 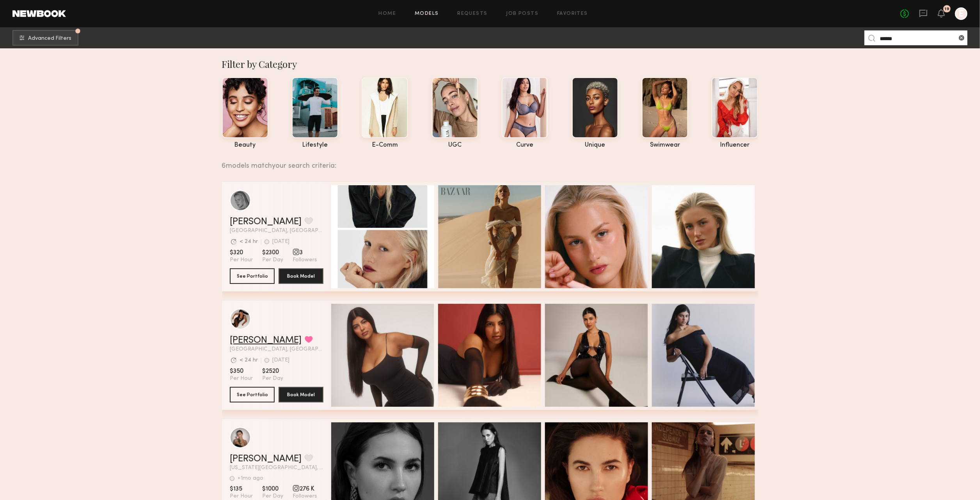 What do you see at coordinates (961, 14) in the screenshot?
I see `a: E` at bounding box center [961, 14].